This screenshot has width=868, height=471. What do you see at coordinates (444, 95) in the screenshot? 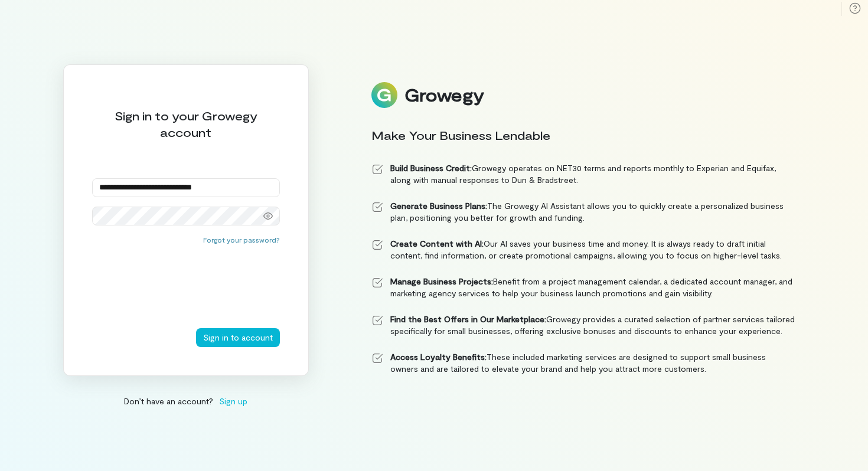
I see `div: Growegy` at bounding box center [444, 95].